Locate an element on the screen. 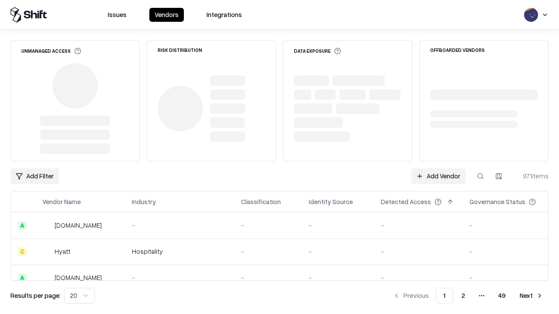  div: C is located at coordinates (22, 252).